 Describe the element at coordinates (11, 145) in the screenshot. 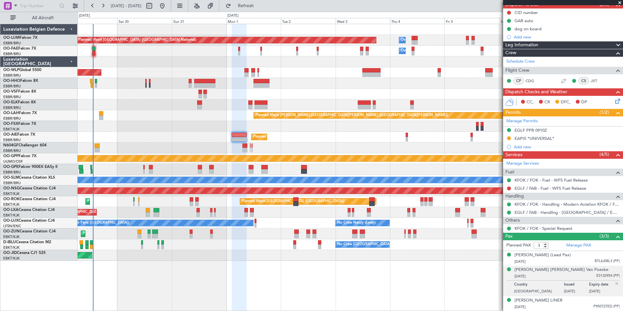

I see `span: N604GF` at that location.